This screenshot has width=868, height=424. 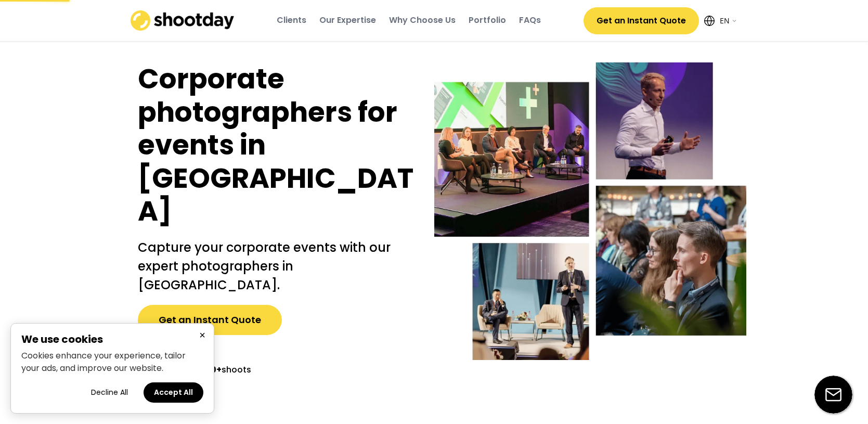 What do you see at coordinates (112, 339) in the screenshot?
I see `h2: We use cookies` at bounding box center [112, 339].